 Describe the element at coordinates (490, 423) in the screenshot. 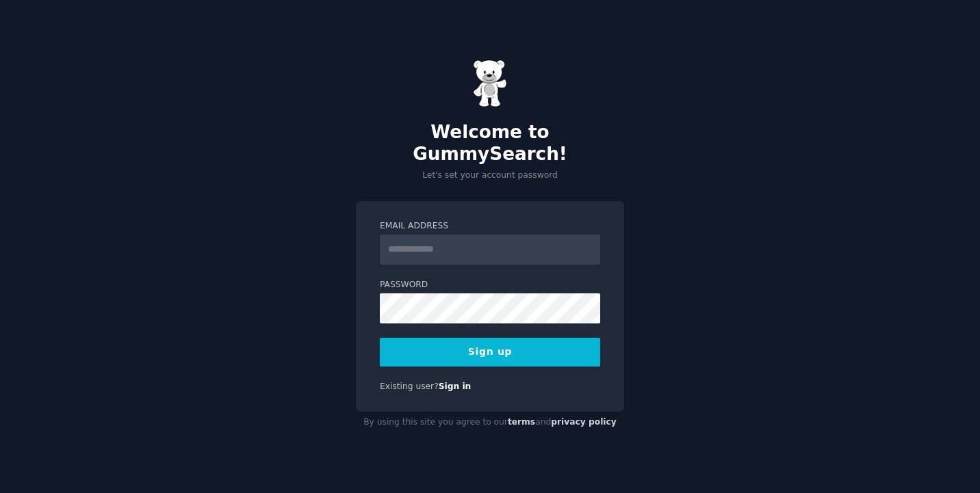

I see `div: By using this site you agree to our and` at that location.